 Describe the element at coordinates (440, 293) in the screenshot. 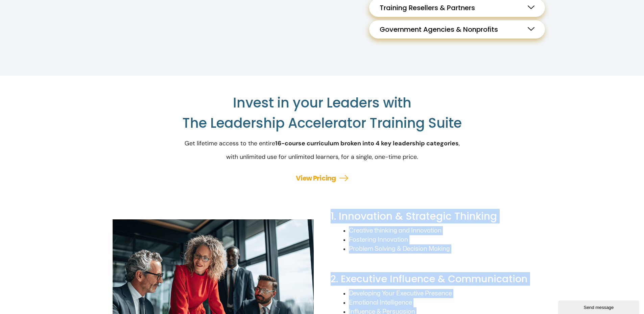

I see `li: Developing Your Executive Presence` at that location.